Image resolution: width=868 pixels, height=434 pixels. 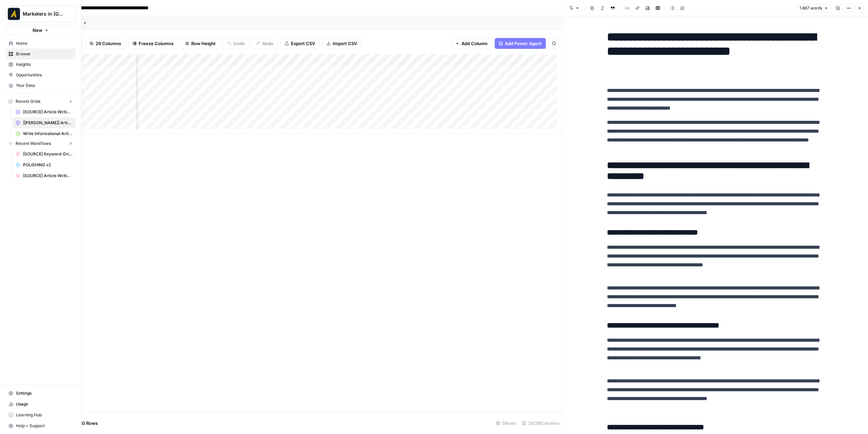 What do you see at coordinates (474, 44) in the screenshot?
I see `span: Add Column` at bounding box center [474, 44].